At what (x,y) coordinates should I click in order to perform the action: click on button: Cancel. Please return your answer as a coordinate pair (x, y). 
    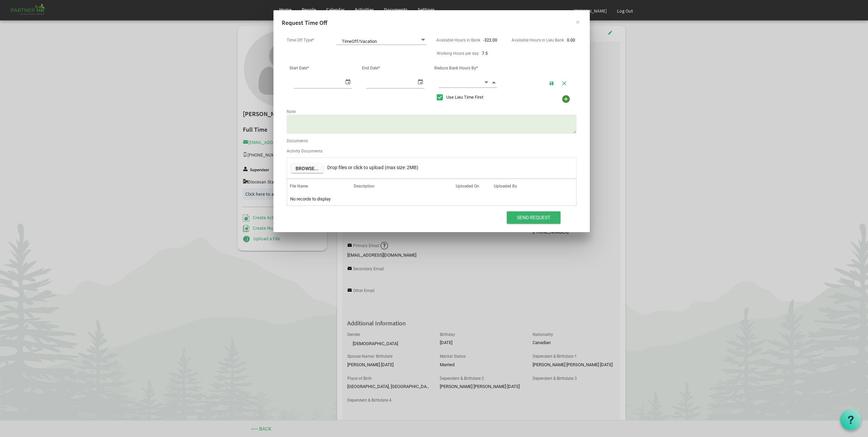
    Looking at the image, I should click on (564, 83).